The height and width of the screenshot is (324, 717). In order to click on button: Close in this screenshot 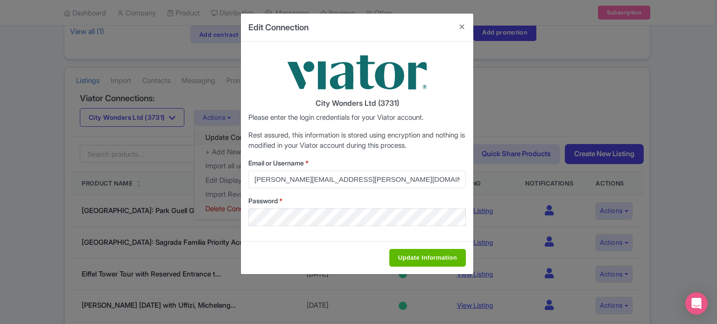, I will do `click(462, 27)`.